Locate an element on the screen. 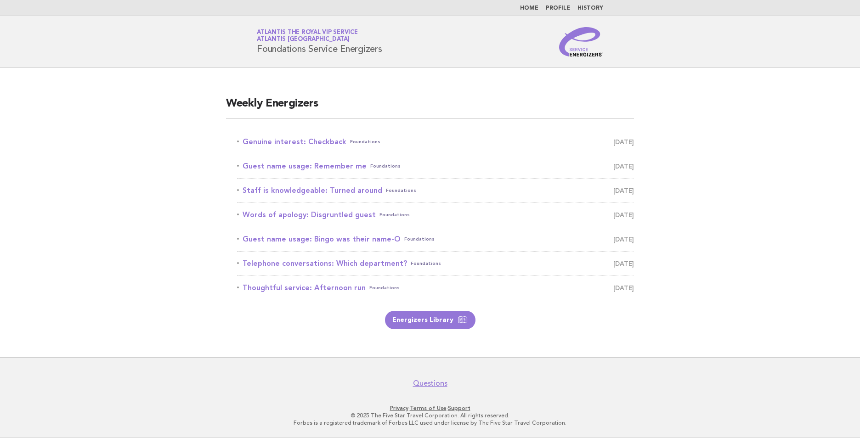  p: © 2025 The Five Star Travel Corporation. All rights reserved. is located at coordinates (430, 416).